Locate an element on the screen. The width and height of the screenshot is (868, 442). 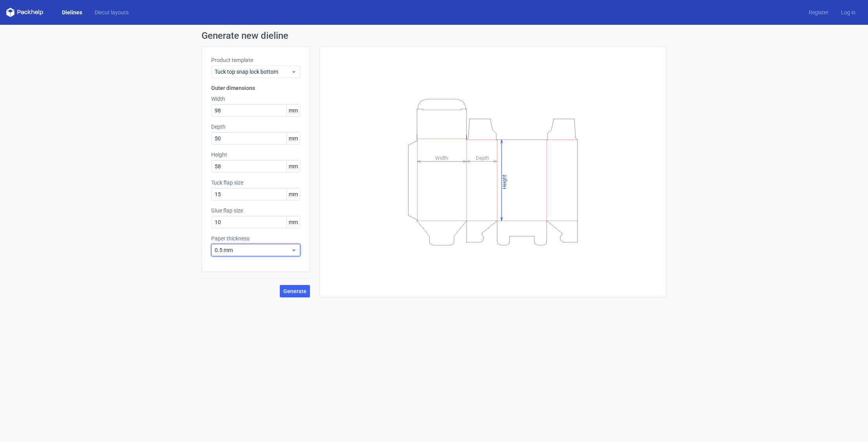
label: Height is located at coordinates (256, 155).